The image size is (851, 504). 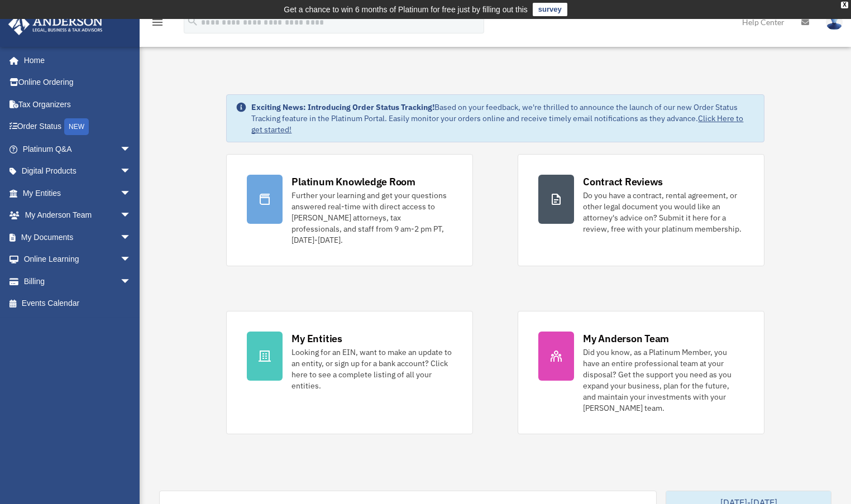 What do you see at coordinates (77, 105) in the screenshot?
I see `a: Tax Organizers` at bounding box center [77, 105].